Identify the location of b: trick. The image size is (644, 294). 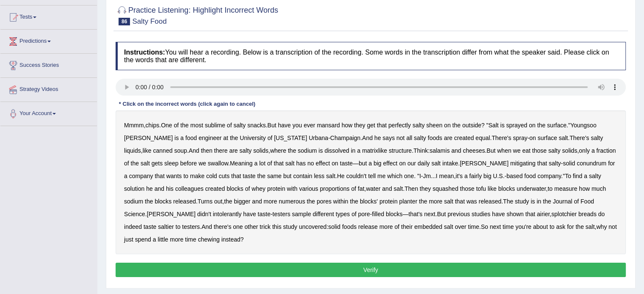
(265, 227).